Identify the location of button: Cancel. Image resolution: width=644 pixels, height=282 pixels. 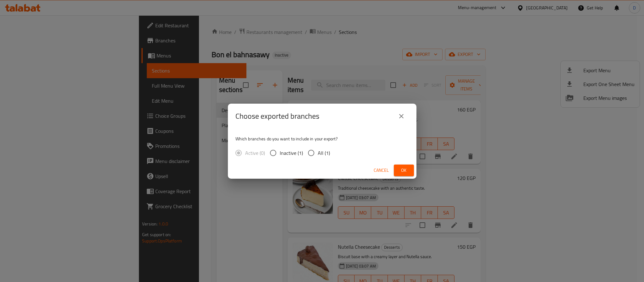
(381, 170).